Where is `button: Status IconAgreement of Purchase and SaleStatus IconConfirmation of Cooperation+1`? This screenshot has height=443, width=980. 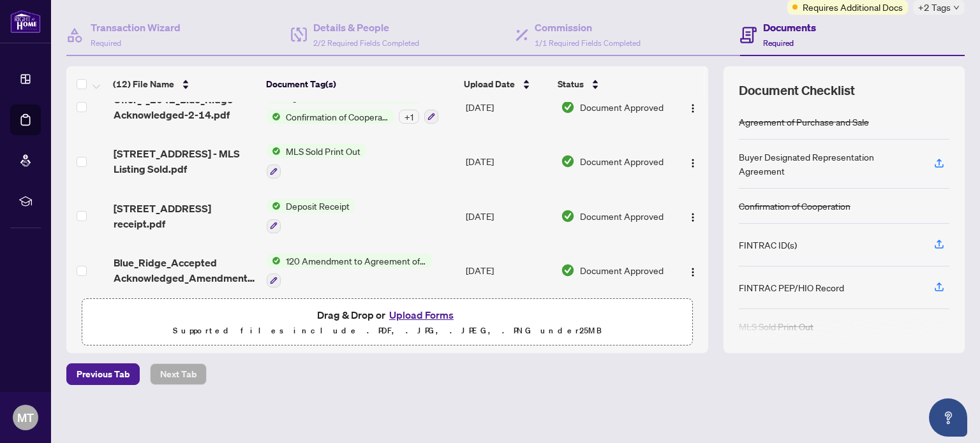
button: Status IconAgreement of Purchase and SaleStatus IconConfirmation of Cooperation+1 is located at coordinates (352, 107).